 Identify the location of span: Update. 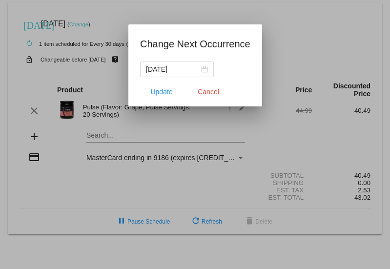
(161, 92).